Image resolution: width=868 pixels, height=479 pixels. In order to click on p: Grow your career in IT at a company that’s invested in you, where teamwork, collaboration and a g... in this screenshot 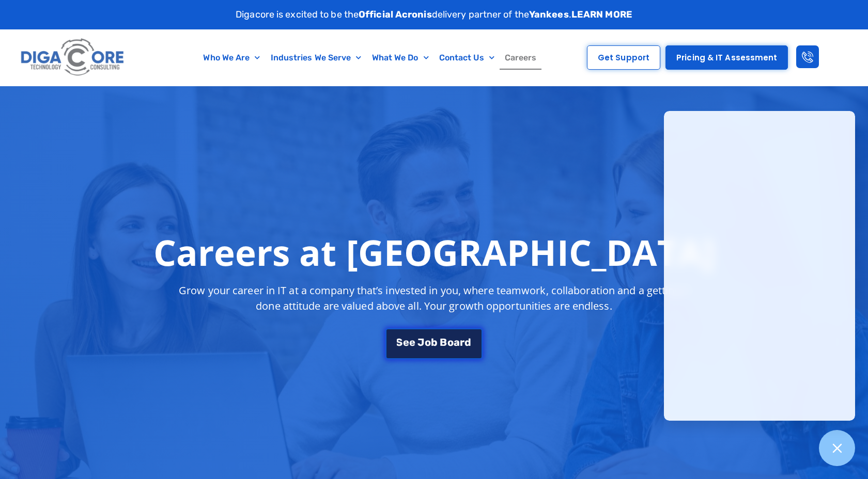, I will do `click(434, 298)`.